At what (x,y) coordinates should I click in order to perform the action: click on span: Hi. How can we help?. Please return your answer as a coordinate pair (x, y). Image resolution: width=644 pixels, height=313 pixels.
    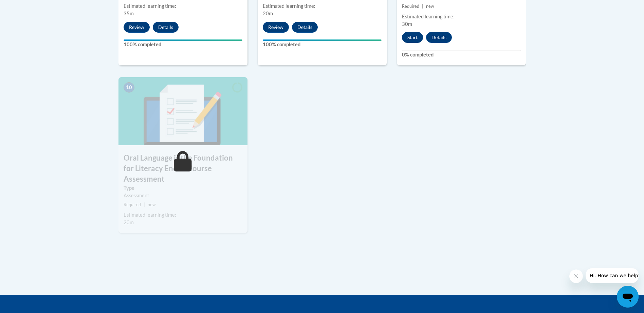
    Looking at the image, I should click on (30, 7).